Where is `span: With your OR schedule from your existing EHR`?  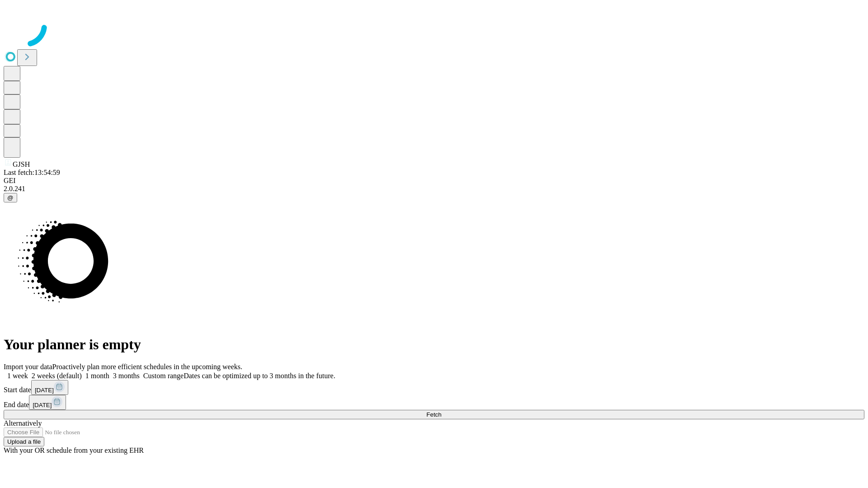 span: With your OR schedule from your existing EHR is located at coordinates (73, 450).